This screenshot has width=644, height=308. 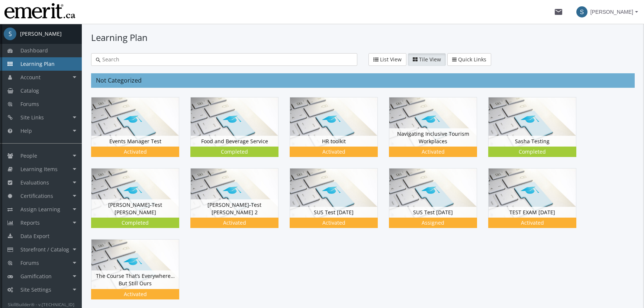 What do you see at coordinates (36, 289) in the screenshot?
I see `span: Site Settings` at bounding box center [36, 289].